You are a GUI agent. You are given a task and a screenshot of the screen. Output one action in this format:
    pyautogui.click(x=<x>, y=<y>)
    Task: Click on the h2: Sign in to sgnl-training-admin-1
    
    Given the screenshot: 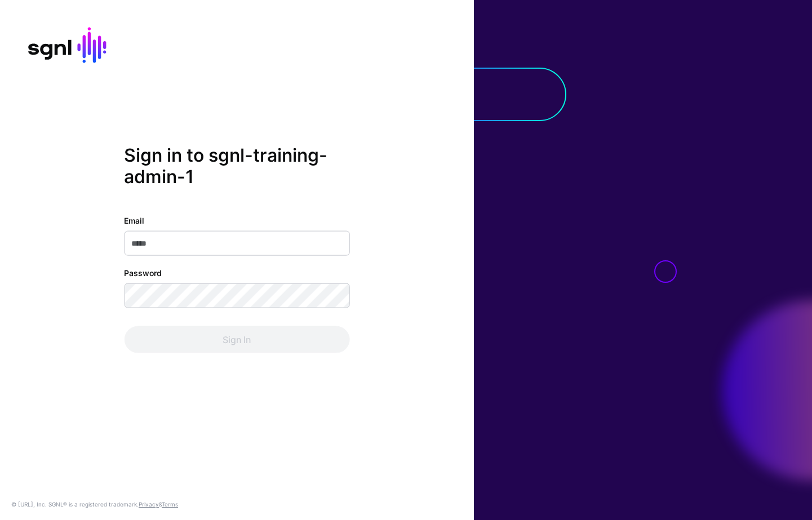 What is the action you would take?
    pyautogui.click(x=237, y=166)
    